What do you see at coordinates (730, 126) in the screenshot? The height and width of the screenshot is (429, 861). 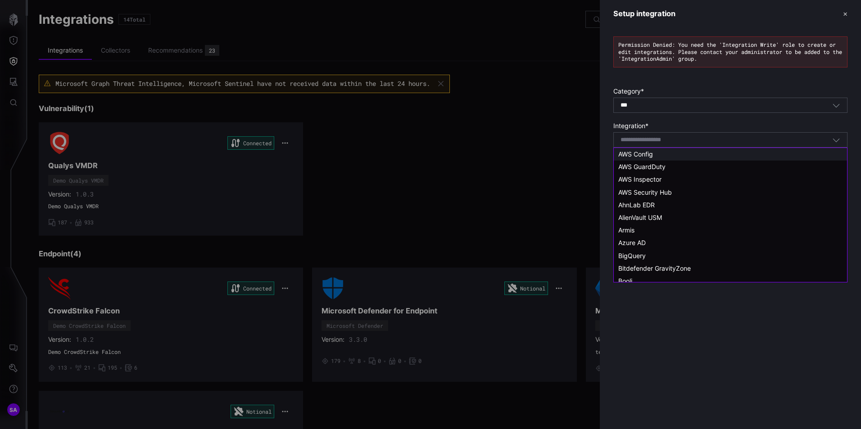 I see `label: Integration *` at bounding box center [730, 126].